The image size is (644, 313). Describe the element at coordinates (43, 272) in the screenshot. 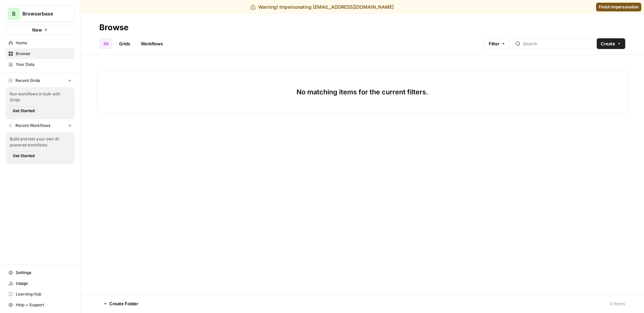

I see `span: Settings` at that location.